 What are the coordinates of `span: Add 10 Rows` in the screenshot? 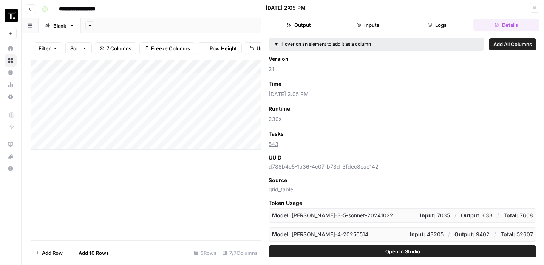 It's located at (94, 253).